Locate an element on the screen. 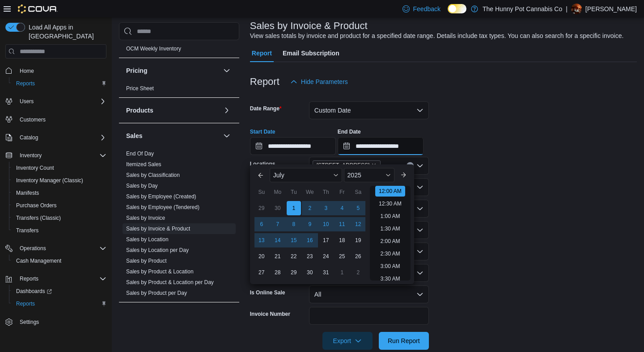 Image resolution: width=644 pixels, height=352 pixels. button: Inventory Count is located at coordinates (60, 168).